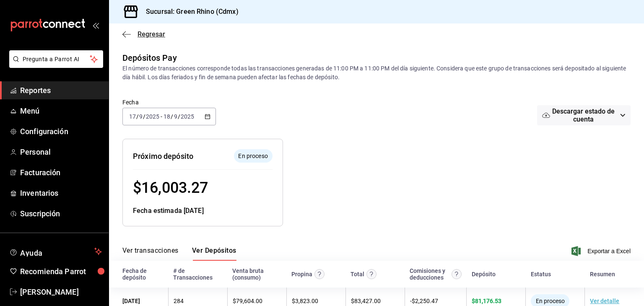  Describe the element at coordinates (302, 274) in the screenshot. I see `div: Propina` at that location.